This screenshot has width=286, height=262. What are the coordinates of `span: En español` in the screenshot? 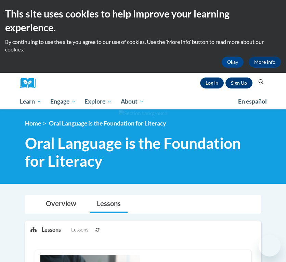 It's located at (253, 101).